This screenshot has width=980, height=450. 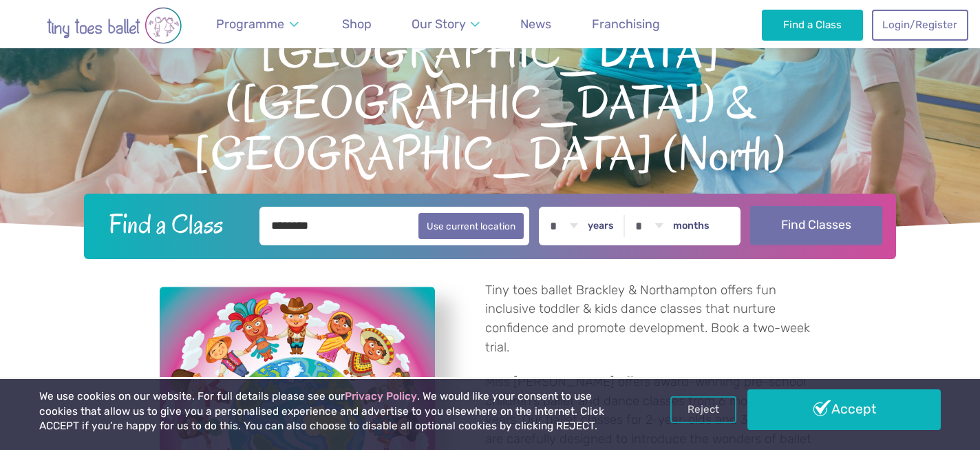 I want to click on a: Franchising, so click(x=626, y=24).